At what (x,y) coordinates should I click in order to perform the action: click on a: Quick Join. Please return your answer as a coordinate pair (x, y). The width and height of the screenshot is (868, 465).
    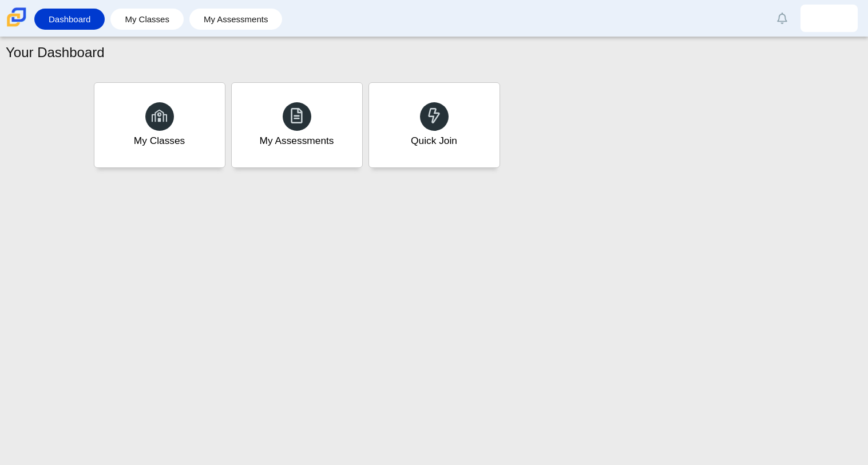
    Looking at the image, I should click on (434, 126).